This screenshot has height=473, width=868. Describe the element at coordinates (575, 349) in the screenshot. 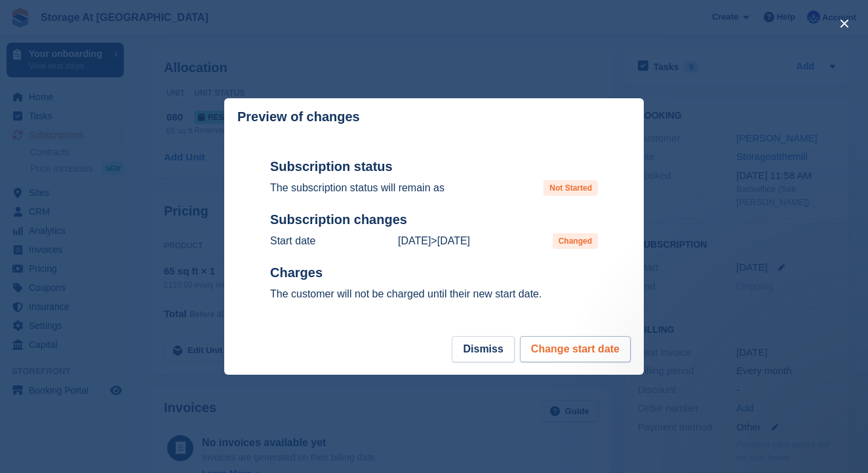

I see `button: Change start date` at that location.